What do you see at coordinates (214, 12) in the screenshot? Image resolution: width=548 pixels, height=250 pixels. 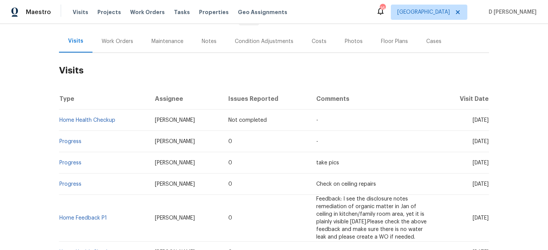 I see `span: Properties` at bounding box center [214, 12].